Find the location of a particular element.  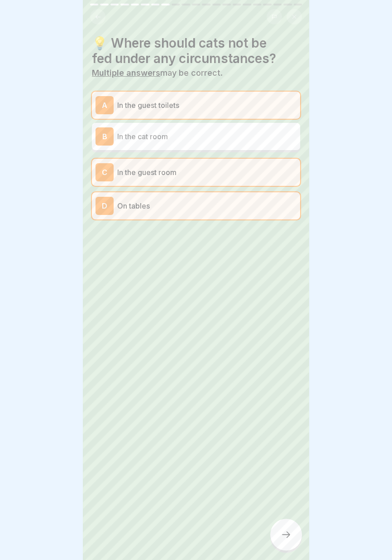

font: In the guest toilets is located at coordinates (148, 105).